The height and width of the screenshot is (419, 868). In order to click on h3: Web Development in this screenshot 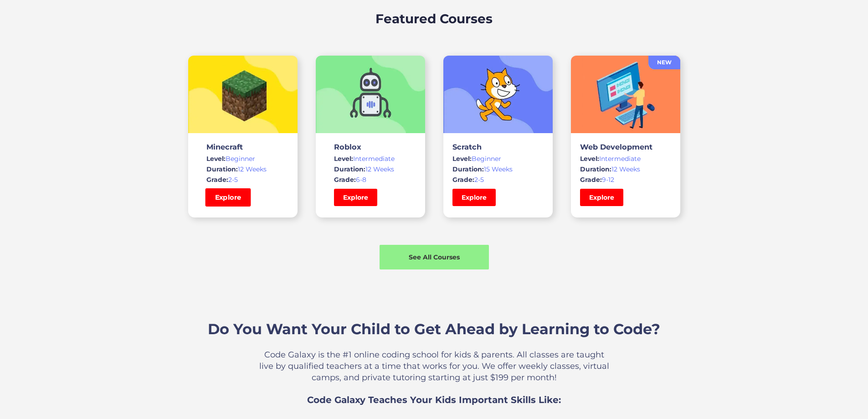, I will do `click(625, 147)`.